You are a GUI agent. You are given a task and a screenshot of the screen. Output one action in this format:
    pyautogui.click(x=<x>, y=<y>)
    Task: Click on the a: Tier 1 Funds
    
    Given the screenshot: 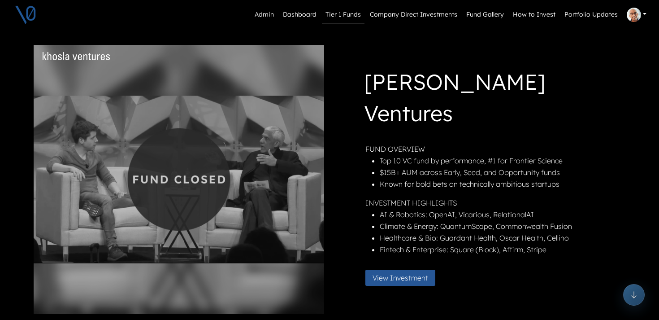 What is the action you would take?
    pyautogui.click(x=343, y=15)
    